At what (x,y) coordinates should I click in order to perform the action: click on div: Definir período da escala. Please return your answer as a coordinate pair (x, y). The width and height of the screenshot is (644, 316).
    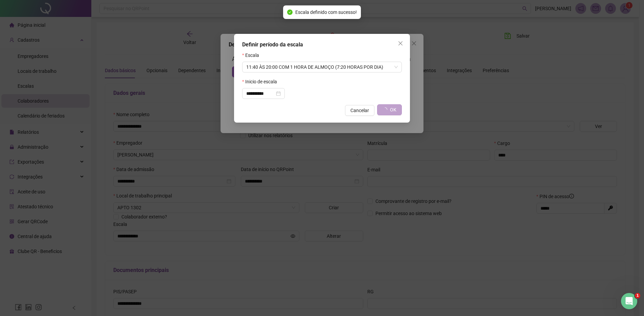
    Looking at the image, I should click on (322, 45).